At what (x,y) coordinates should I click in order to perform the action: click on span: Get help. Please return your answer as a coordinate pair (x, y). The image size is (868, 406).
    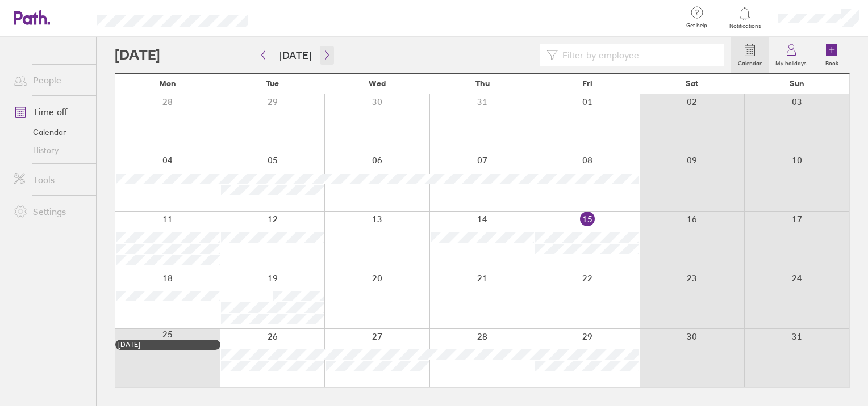
    Looking at the image, I should click on (697, 25).